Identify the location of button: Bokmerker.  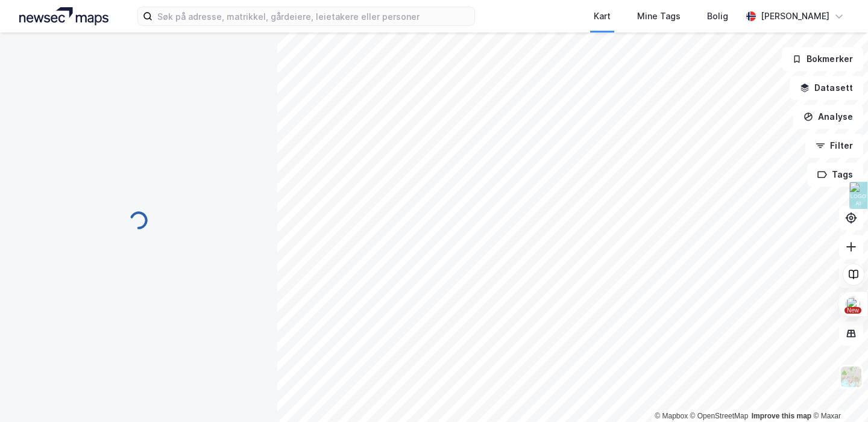
(822, 59).